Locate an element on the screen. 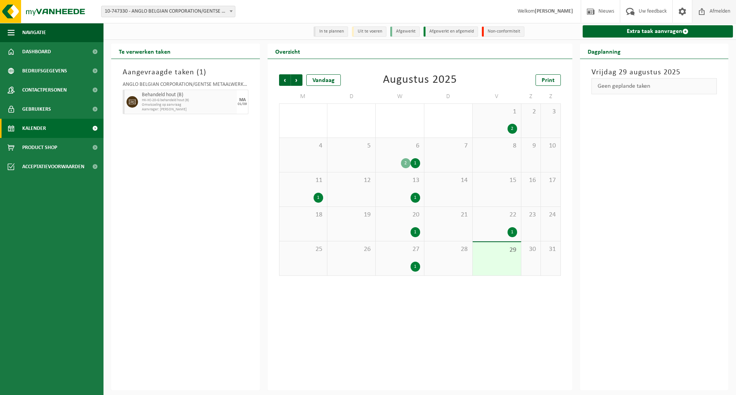 The height and width of the screenshot is (395, 736). span: 18 is located at coordinates (303, 215).